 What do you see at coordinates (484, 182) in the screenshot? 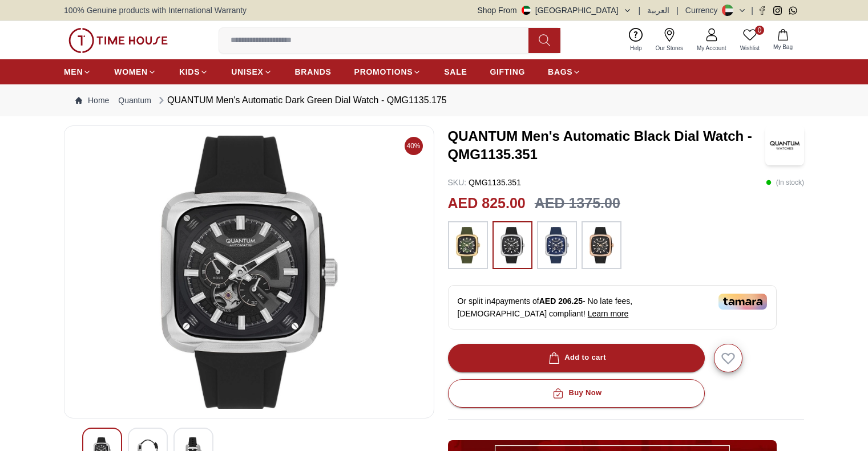
I see `p: QMG1135.351` at bounding box center [484, 182].